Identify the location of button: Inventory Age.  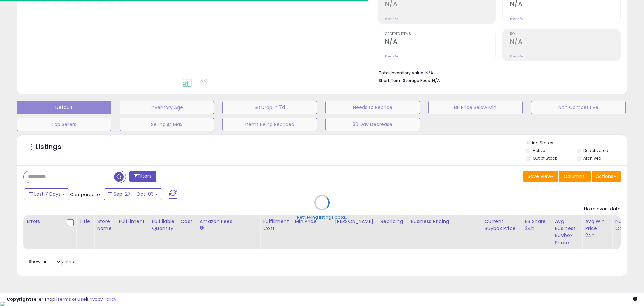
(167, 107).